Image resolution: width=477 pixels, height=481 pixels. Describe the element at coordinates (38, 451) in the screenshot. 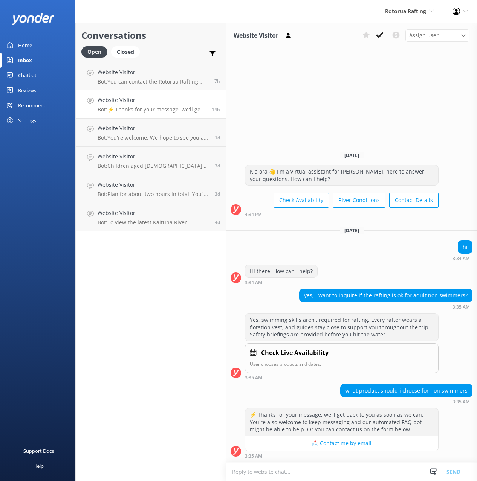

I see `div: Support Docs` at that location.